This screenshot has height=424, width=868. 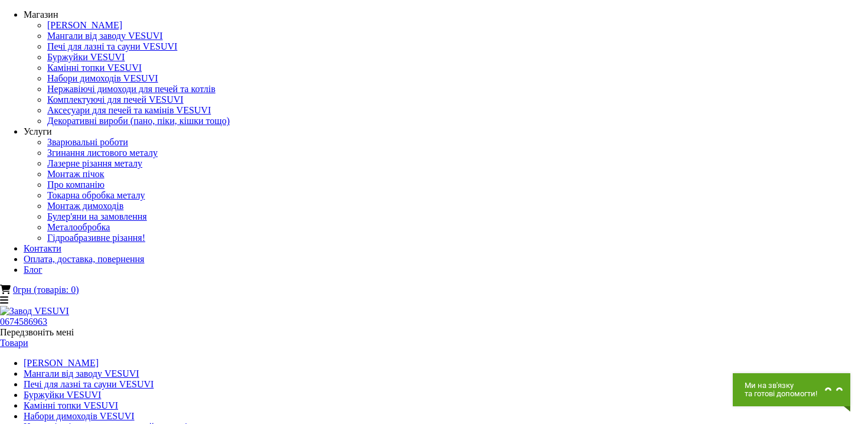 What do you see at coordinates (33, 269) in the screenshot?
I see `a: Блог` at bounding box center [33, 269].